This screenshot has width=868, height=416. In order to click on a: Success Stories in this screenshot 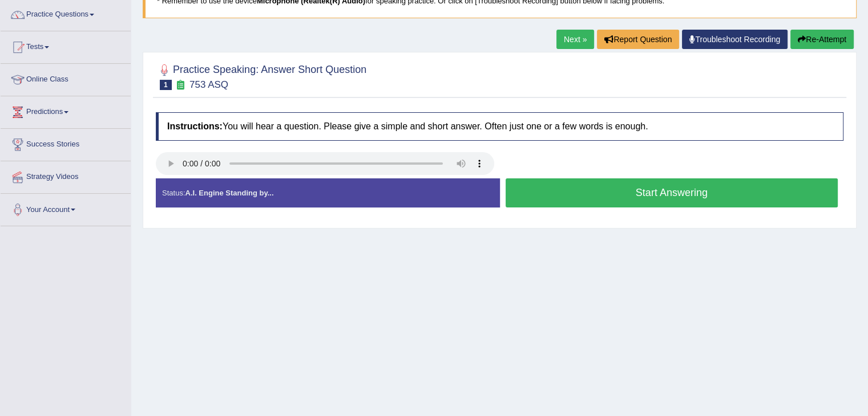, I will do `click(66, 143)`.